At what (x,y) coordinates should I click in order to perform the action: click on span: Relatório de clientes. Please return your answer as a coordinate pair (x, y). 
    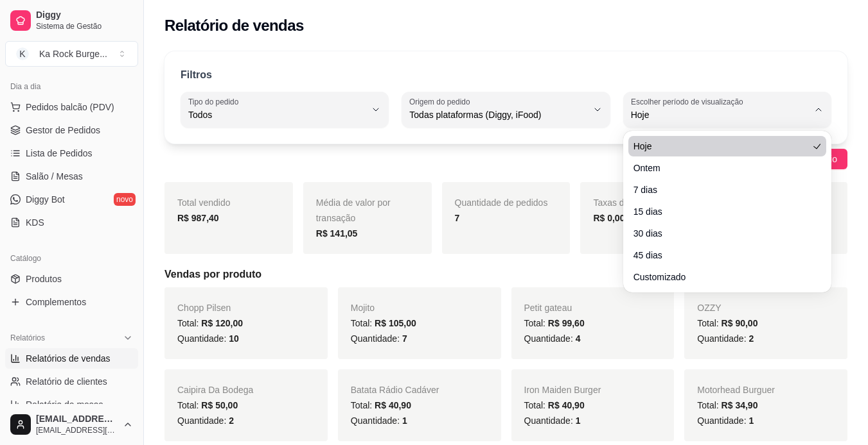
    Looking at the image, I should click on (66, 382).